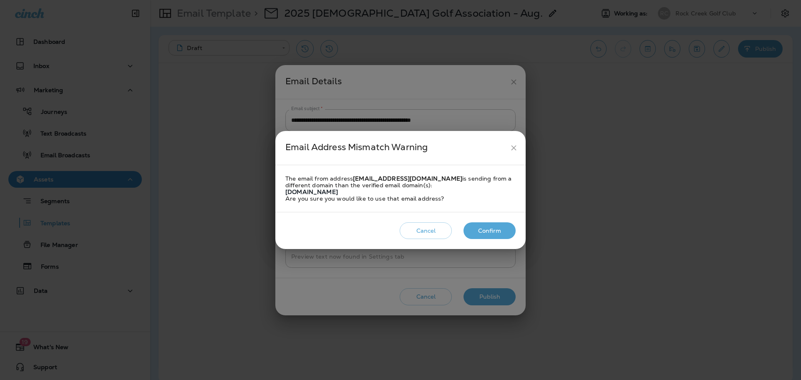 Image resolution: width=801 pixels, height=380 pixels. I want to click on button: close, so click(513, 148).